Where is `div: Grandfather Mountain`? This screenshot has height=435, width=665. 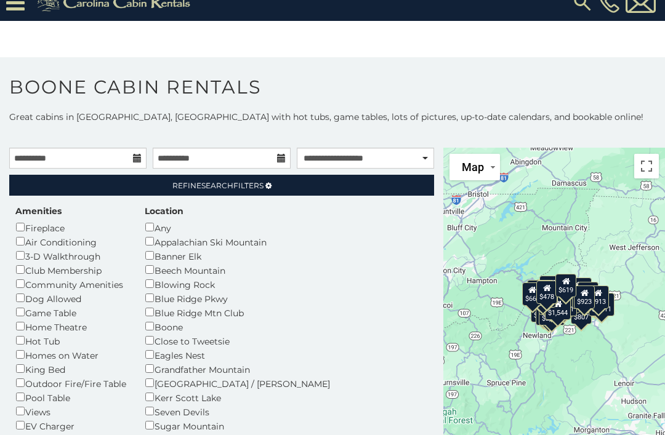 div: Grandfather Mountain is located at coordinates (245, 369).